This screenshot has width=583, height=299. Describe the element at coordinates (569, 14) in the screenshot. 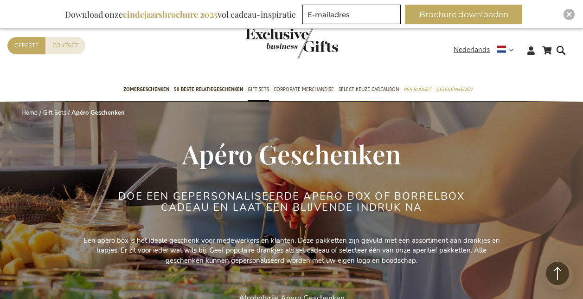

I see `div: Close` at that location.